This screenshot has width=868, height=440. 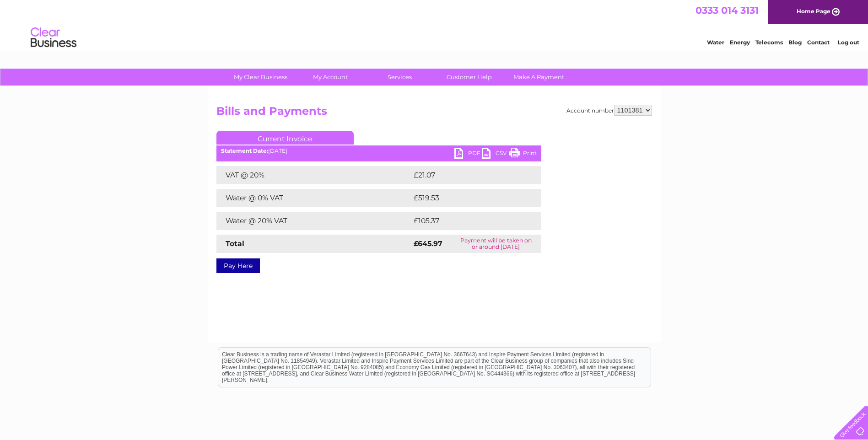 What do you see at coordinates (468, 154) in the screenshot?
I see `a: PDF` at bounding box center [468, 154].